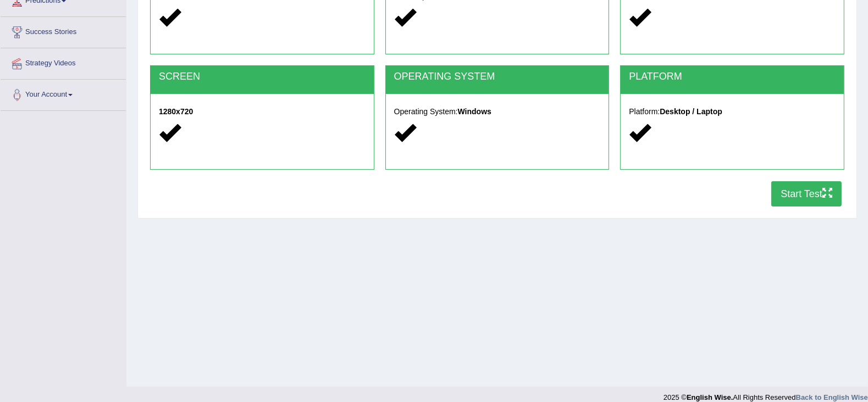  Describe the element at coordinates (832, 397) in the screenshot. I see `strong: Back to English Wise` at that location.